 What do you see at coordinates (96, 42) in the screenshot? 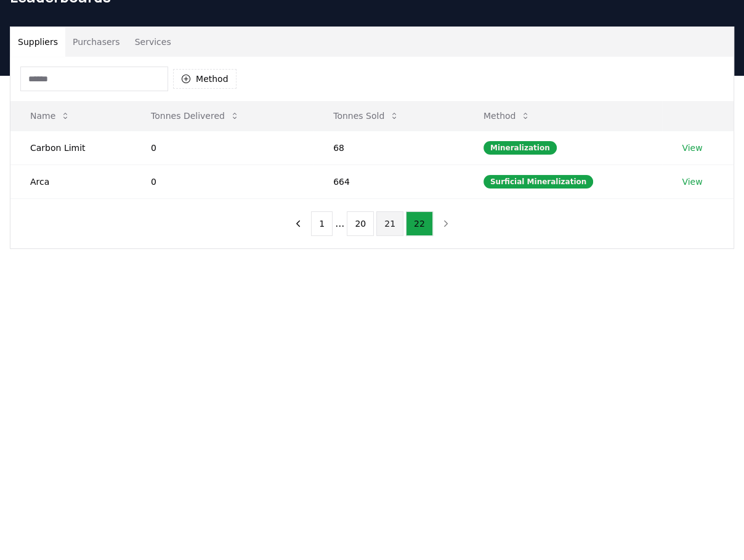
I see `button: Purchasers` at bounding box center [96, 42].